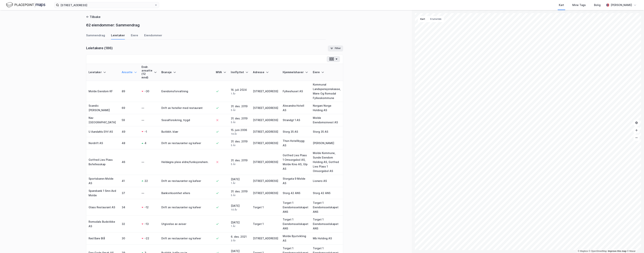 The height and width of the screenshot is (253, 644). What do you see at coordinates (240, 93) in the screenshot?
I see `div: 1 År` at bounding box center [240, 93].